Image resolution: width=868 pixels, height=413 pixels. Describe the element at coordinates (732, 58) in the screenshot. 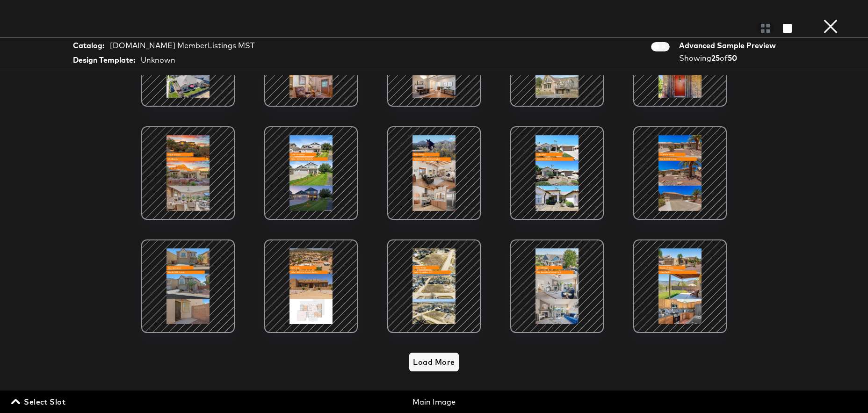

I see `strong: 50` at that location.